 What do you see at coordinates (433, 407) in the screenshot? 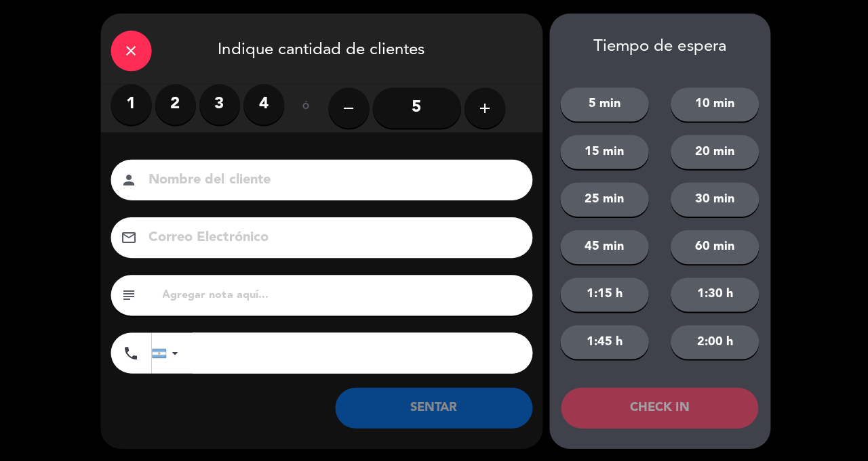
I see `button: SENTAR` at bounding box center [433, 407].